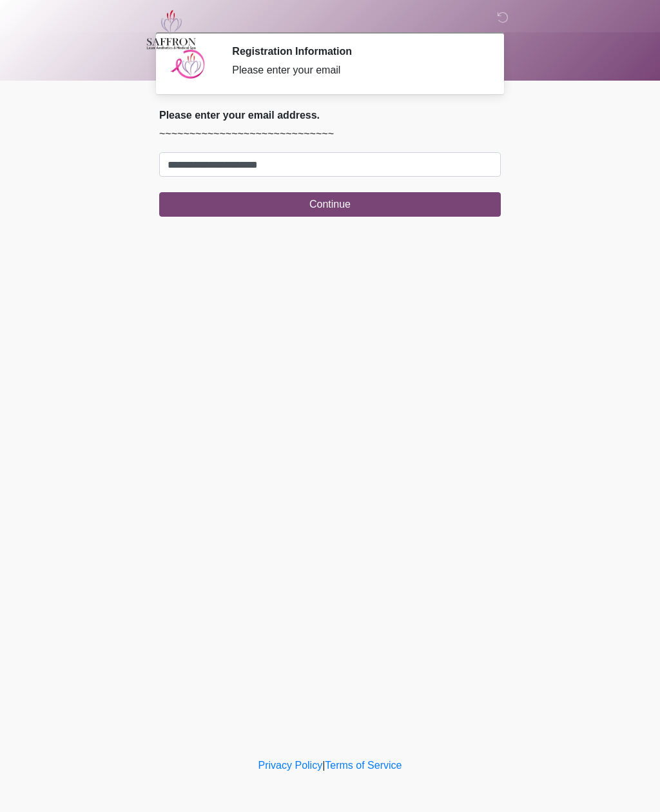  What do you see at coordinates (357, 70) in the screenshot?
I see `div: Please enter your email` at bounding box center [357, 70].